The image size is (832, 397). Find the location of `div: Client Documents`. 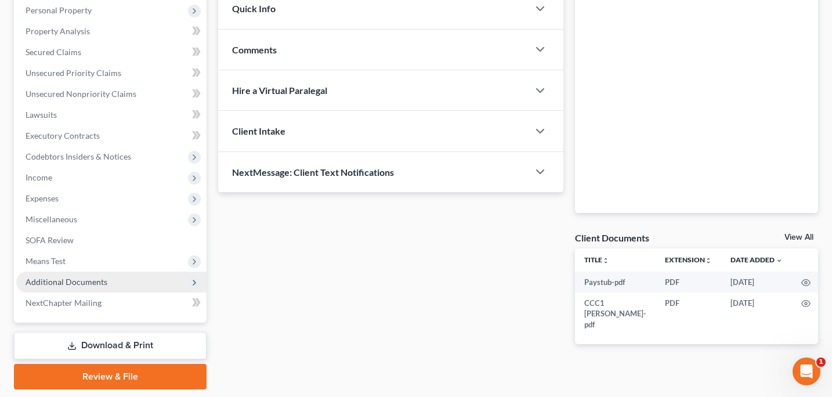

div: Client Documents is located at coordinates (612, 237).